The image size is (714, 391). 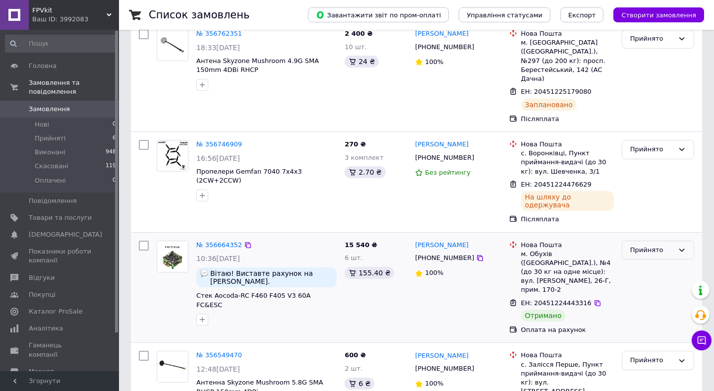 I want to click on div: Заплановано, so click(x=549, y=105).